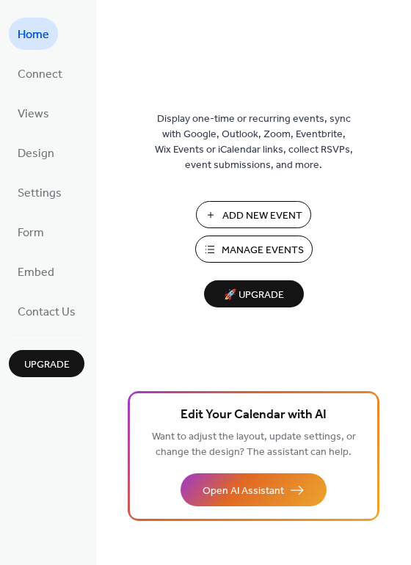  Describe the element at coordinates (254, 249) in the screenshot. I see `button: Manage Events` at that location.